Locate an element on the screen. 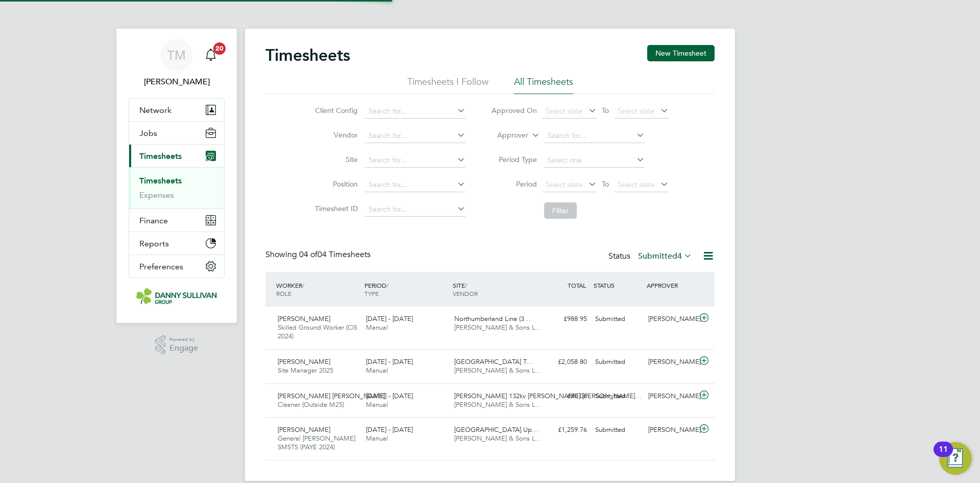 This screenshot has width=980, height=483. div: £2,058.80 is located at coordinates (564, 361).